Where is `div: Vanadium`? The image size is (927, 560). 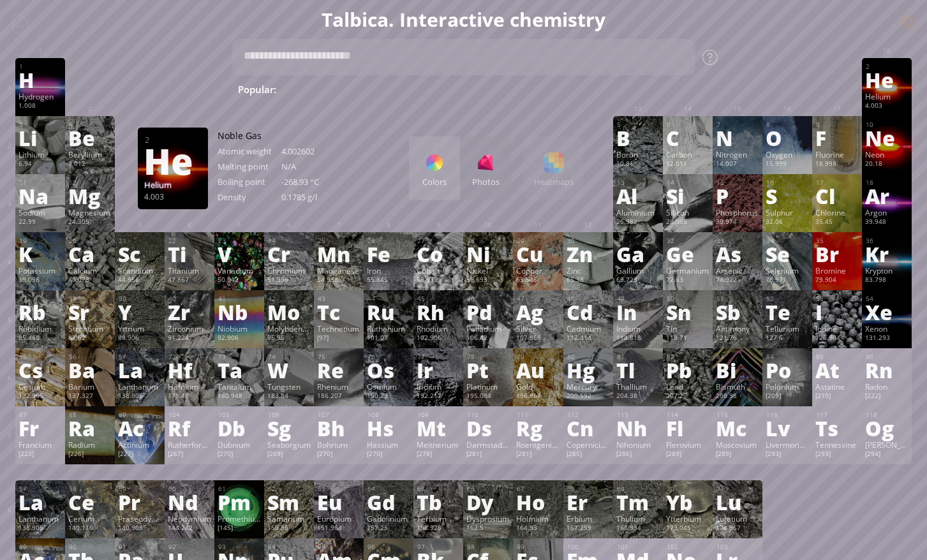 div: Vanadium is located at coordinates (239, 271).